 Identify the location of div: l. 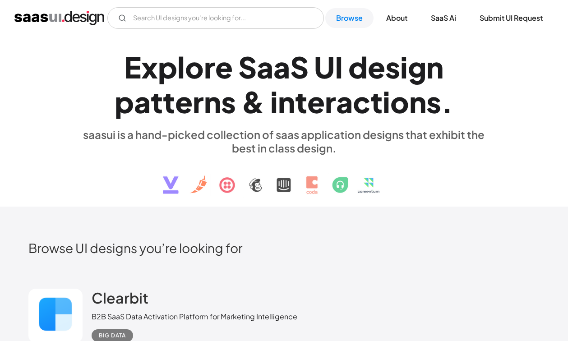
(181, 67).